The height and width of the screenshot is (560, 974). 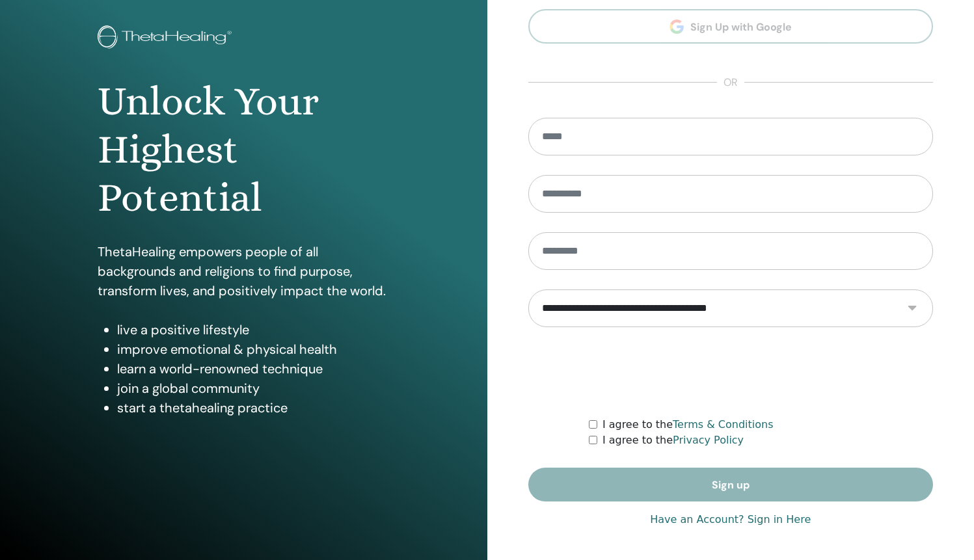 I want to click on a: Terms & Conditions, so click(x=722, y=424).